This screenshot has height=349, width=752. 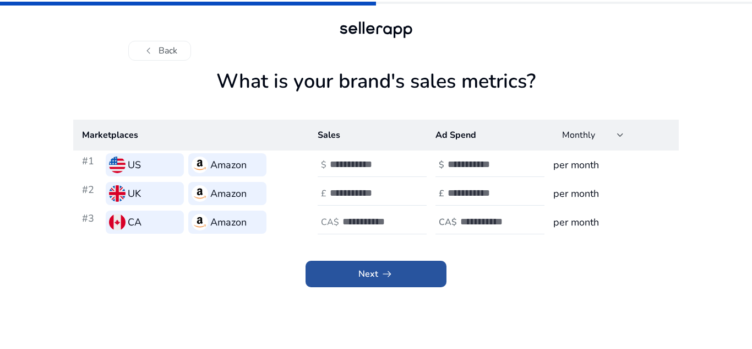 What do you see at coordinates (117, 165) in the screenshot?
I see `img: us.svg` at bounding box center [117, 165].